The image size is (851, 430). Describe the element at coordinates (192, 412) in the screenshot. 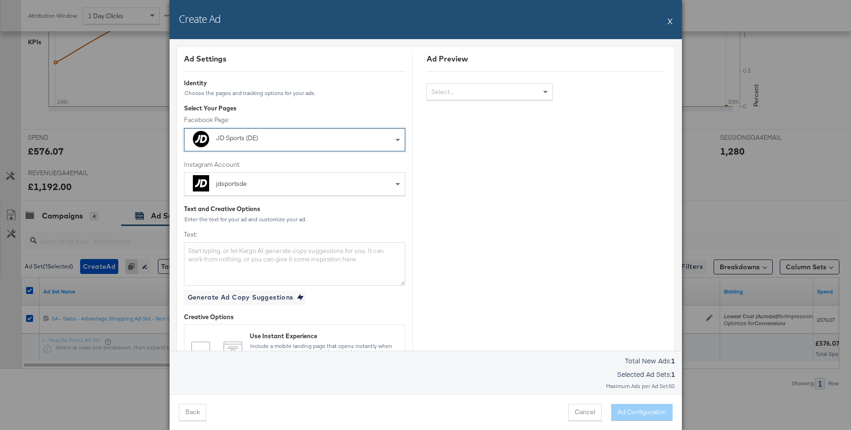

I see `button: Back` at that location.